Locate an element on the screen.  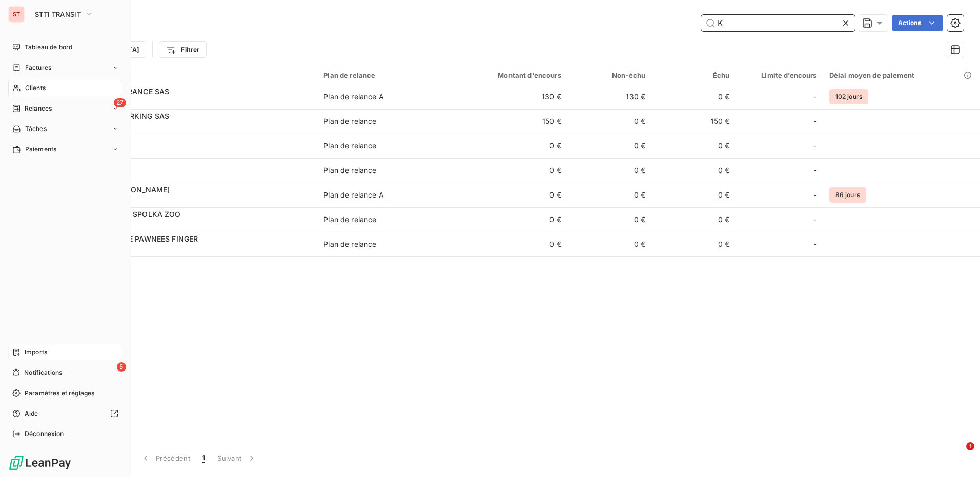
span: Paramètres et réglages is located at coordinates (59, 393).